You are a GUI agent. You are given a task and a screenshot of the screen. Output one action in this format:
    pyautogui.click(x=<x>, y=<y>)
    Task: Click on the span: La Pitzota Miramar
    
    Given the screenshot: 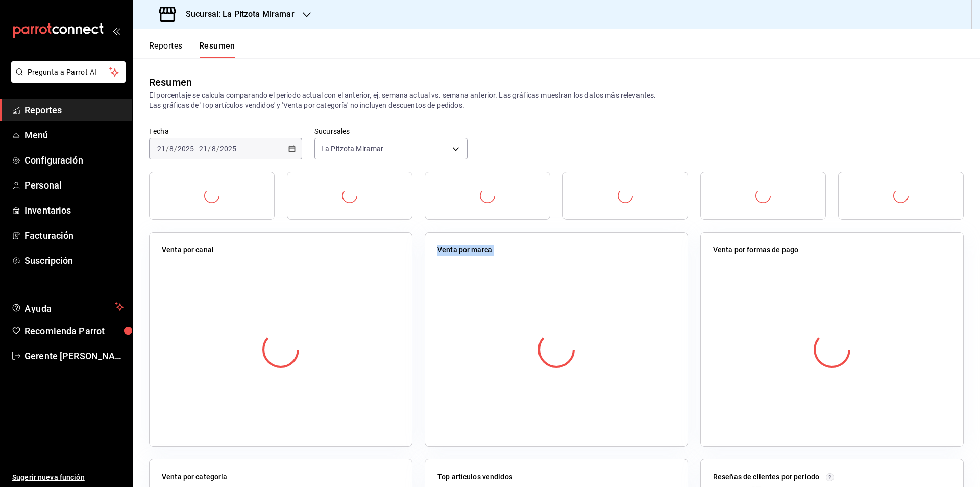 What is the action you would take?
    pyautogui.click(x=352, y=149)
    